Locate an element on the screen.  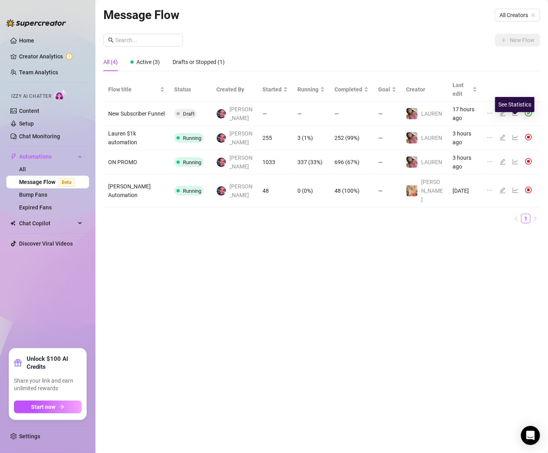
td: 3 hours ago is located at coordinates (465, 162).